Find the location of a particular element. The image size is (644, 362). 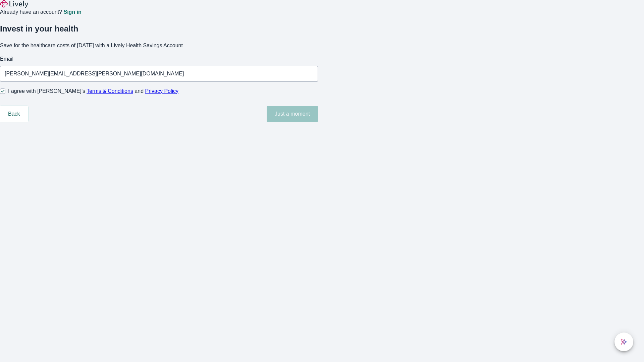

button: chat is located at coordinates (624, 342).